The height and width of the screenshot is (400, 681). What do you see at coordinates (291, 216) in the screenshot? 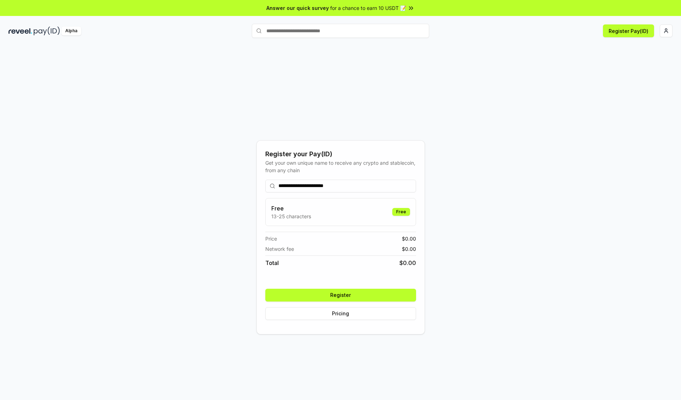
I see `p: 13-25 characters` at bounding box center [291, 216].